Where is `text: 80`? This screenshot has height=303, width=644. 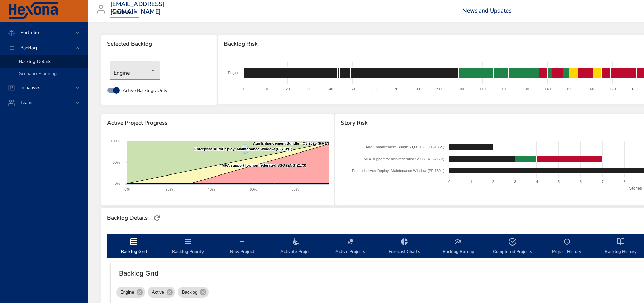 text: 80 is located at coordinates (417, 89).